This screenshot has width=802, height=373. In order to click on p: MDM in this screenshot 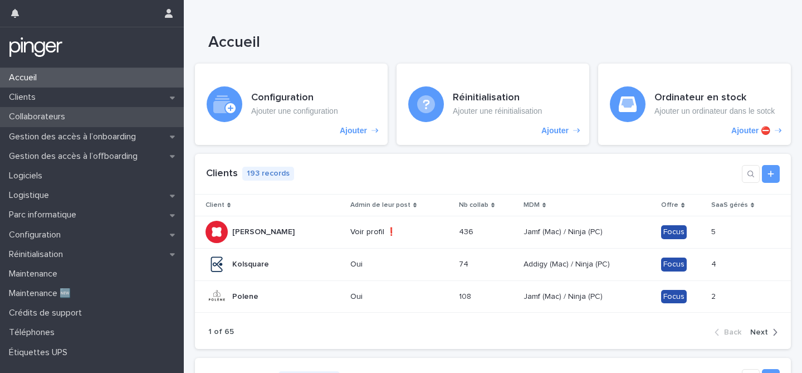, I will do `click(532, 205)`.